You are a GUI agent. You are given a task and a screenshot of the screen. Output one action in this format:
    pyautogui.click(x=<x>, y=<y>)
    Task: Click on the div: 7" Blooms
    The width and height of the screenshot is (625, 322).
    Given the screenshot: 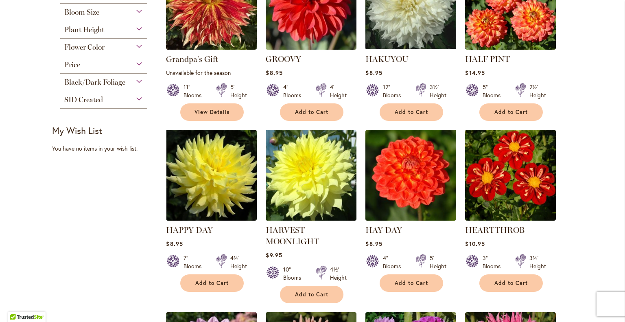 What is the action you would take?
    pyautogui.click(x=195, y=262)
    